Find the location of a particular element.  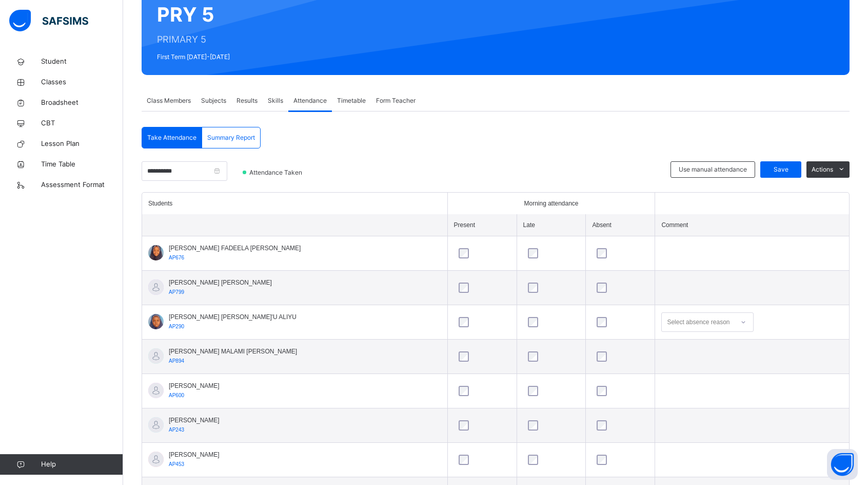

th: Comment is located at coordinates (752, 225).